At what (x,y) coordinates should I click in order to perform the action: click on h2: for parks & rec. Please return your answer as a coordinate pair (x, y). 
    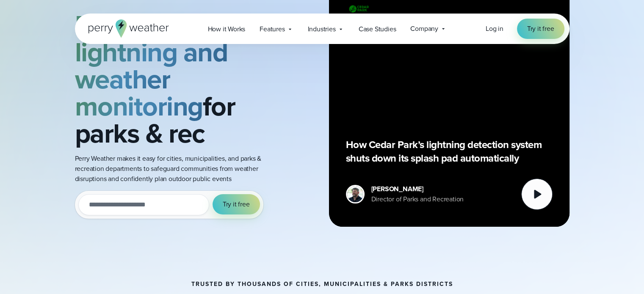
    Looking at the image, I should click on (174, 79).